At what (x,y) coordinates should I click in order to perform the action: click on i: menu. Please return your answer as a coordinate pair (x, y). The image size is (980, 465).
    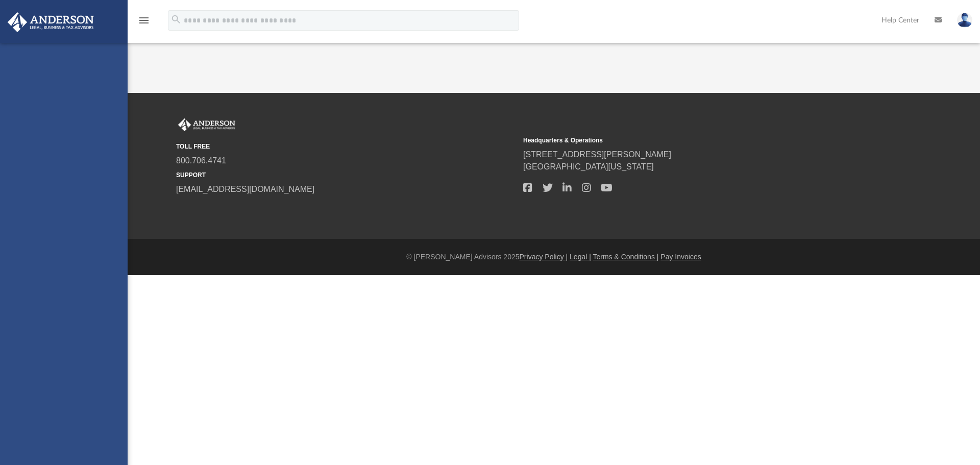
    Looking at the image, I should click on (144, 20).